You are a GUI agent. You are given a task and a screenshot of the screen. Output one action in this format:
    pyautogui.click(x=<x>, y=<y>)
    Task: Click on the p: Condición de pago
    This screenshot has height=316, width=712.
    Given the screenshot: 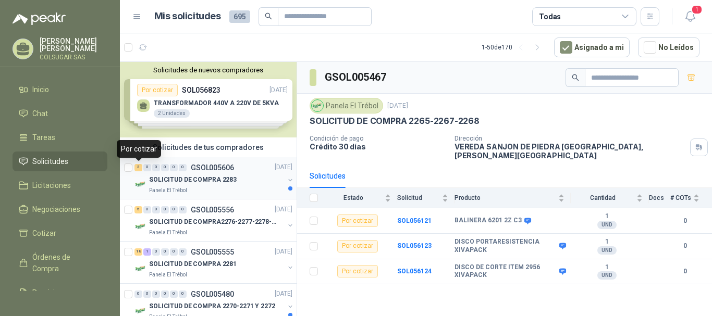 What is the action you would take?
    pyautogui.click(x=378, y=139)
    